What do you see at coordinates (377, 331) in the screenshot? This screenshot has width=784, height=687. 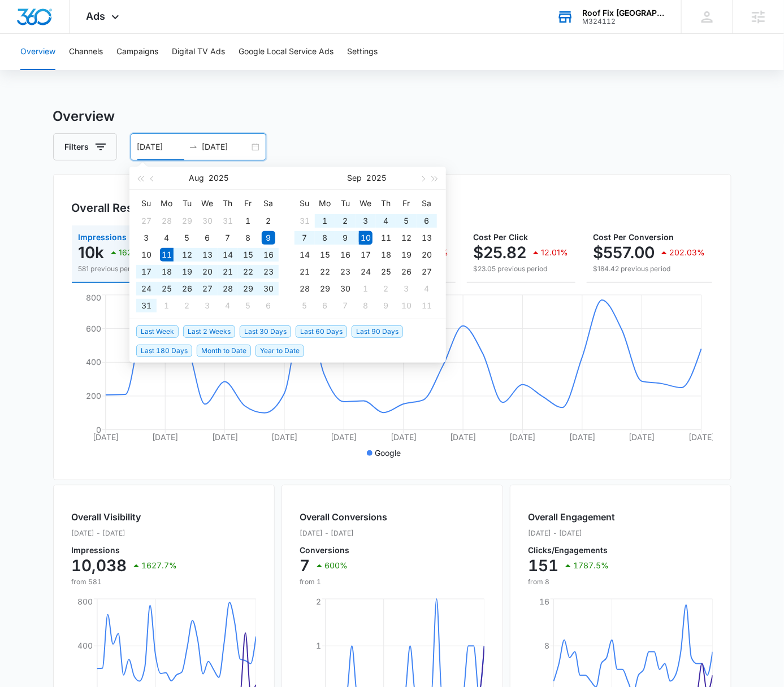 I see `span: Last 90 Days` at bounding box center [377, 331].